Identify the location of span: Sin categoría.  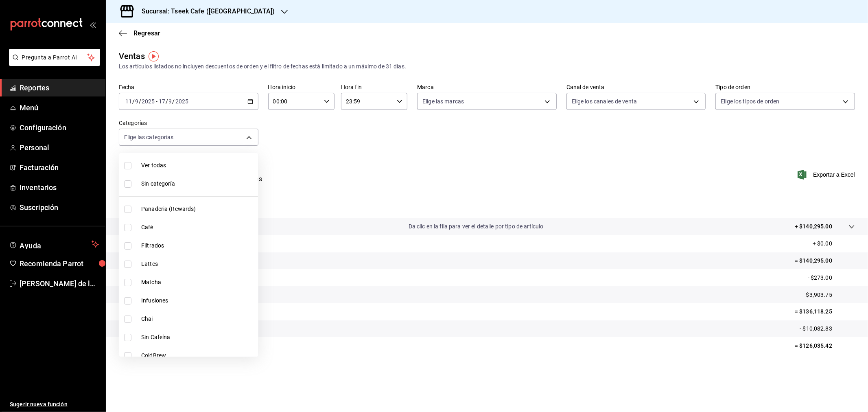
(198, 184).